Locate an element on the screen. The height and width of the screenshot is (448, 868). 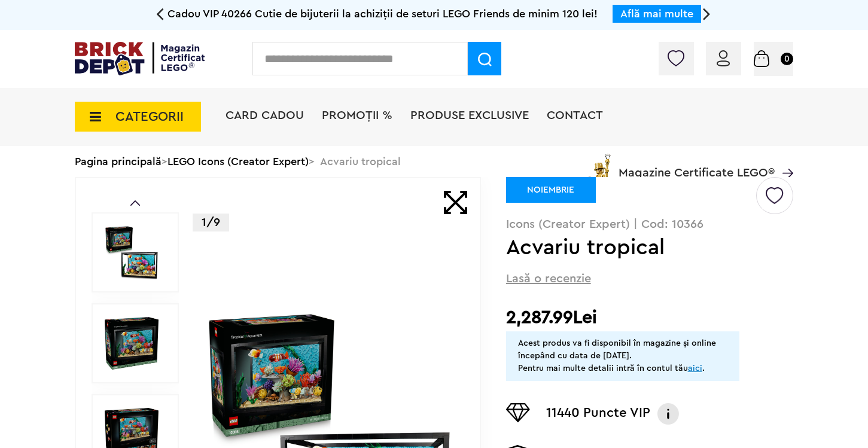
a: PROMOȚII % is located at coordinates (357, 116).